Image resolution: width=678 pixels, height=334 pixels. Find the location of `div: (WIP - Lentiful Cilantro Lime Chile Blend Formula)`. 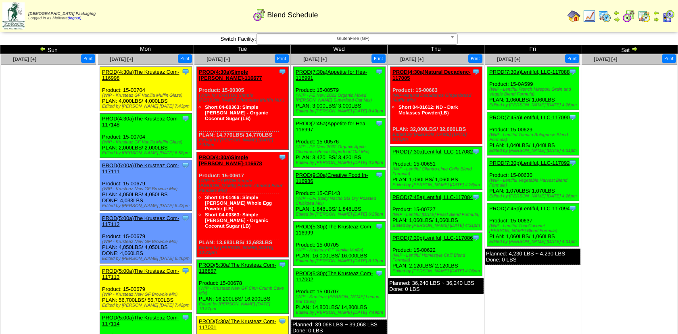

div: (WIP - Lentiful Cilantro Lime Chile Blend Formula) is located at coordinates (437, 172).